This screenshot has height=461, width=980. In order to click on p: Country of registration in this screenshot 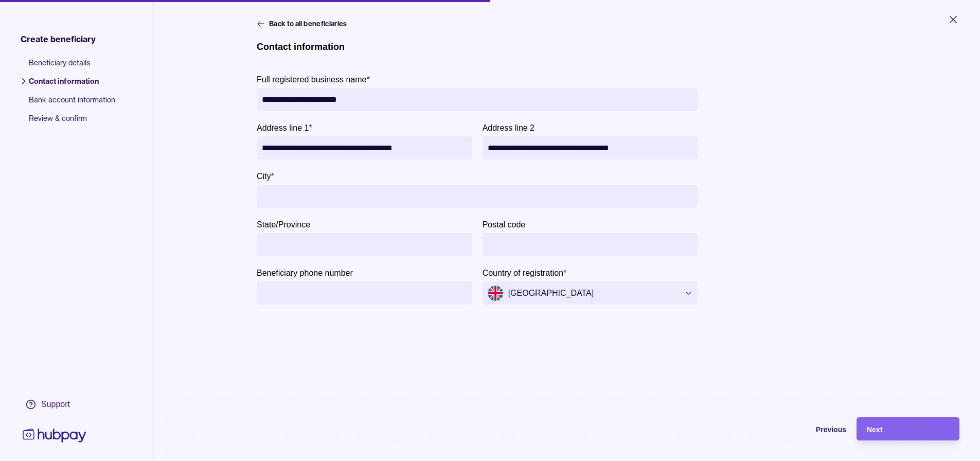, I will do `click(522, 272)`.